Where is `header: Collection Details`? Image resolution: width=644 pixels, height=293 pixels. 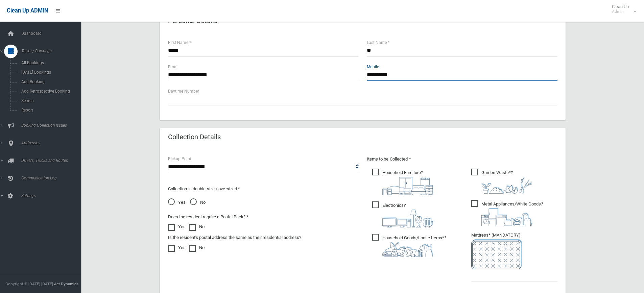 header: Collection Details is located at coordinates (194, 137).